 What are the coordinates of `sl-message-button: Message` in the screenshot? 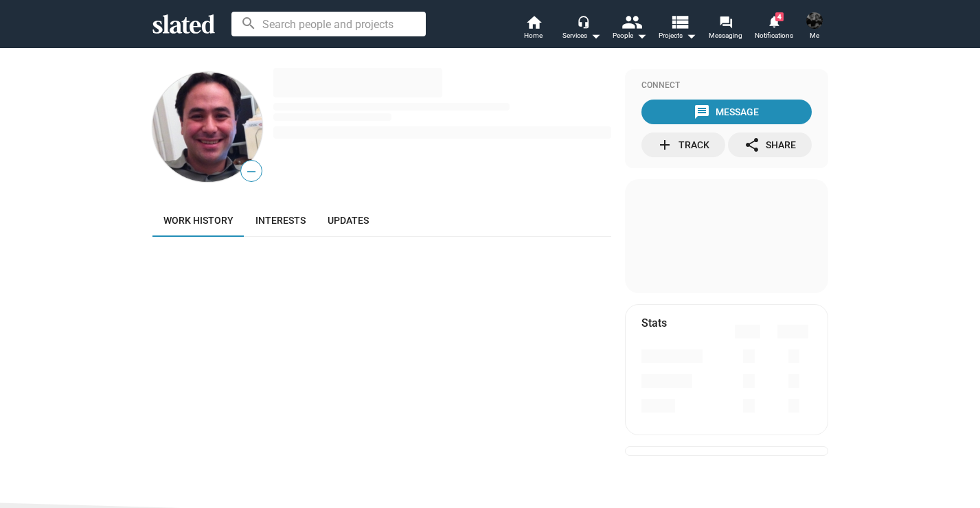 It's located at (727, 112).